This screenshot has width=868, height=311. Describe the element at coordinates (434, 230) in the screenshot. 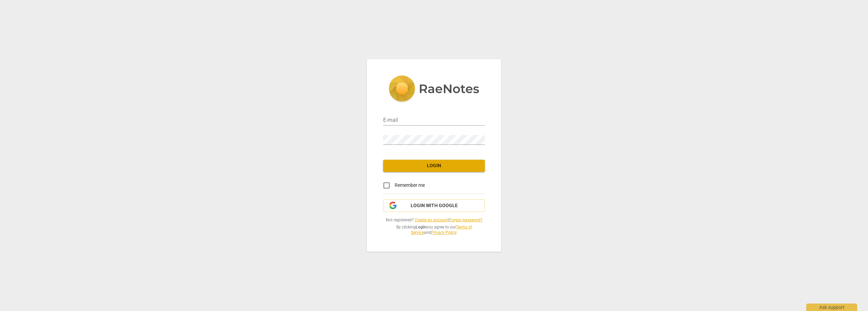

I see `span: By clicking you agree to our and .` at that location.